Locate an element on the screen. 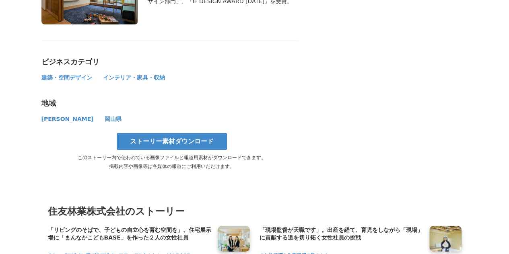 The height and width of the screenshot is (254, 509). span: インテリア・家具・収納 is located at coordinates (134, 78).